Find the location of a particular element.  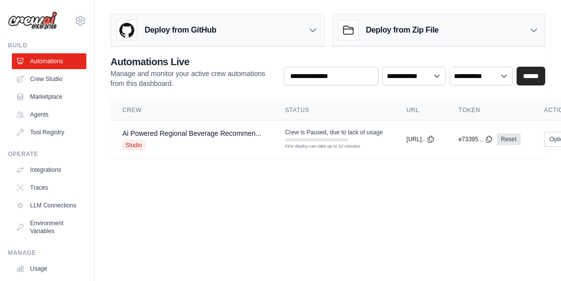

a: Crew Studio is located at coordinates (49, 79).